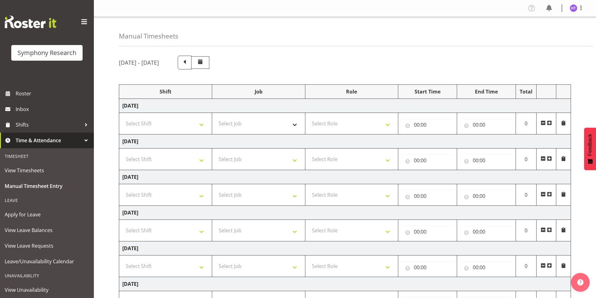  Describe the element at coordinates (351, 92) in the screenshot. I see `div: Role` at that location.